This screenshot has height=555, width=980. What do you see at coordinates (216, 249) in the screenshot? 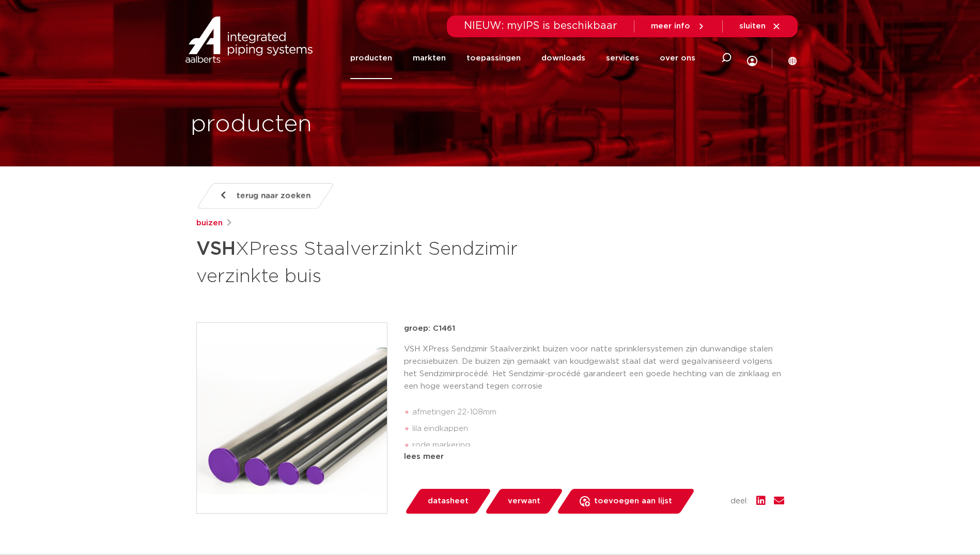
I see `strong: VSH` at bounding box center [216, 249].